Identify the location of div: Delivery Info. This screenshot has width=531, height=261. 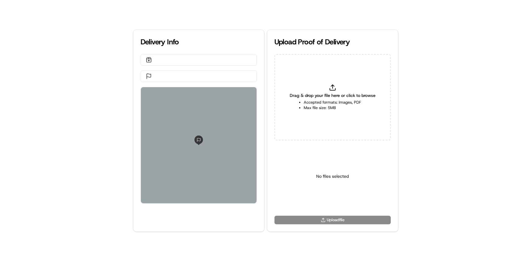
(199, 42).